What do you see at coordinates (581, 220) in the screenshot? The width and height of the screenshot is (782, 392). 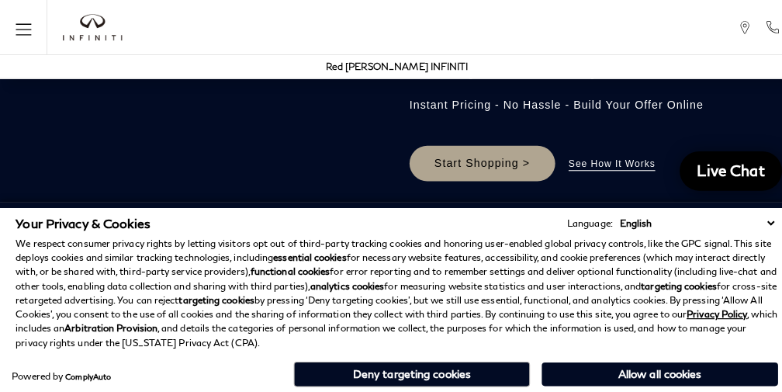 I see `div: Language:` at bounding box center [581, 220].